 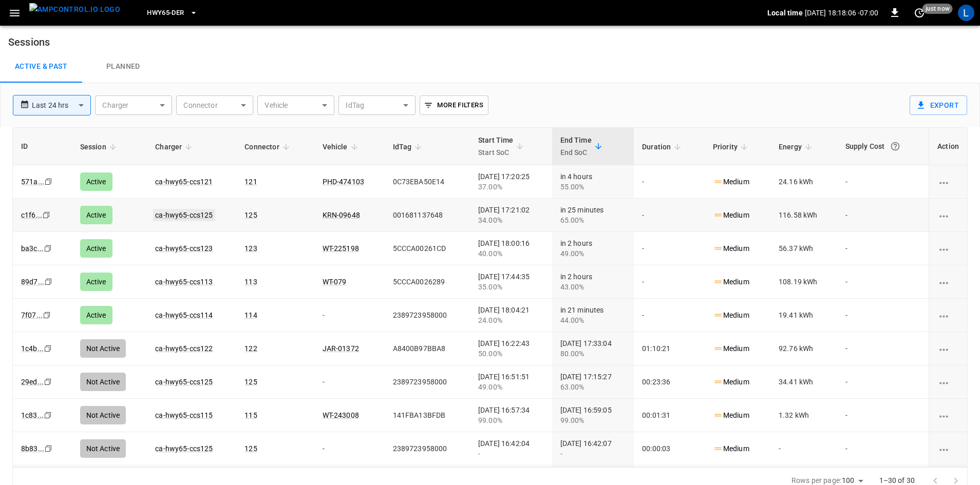 I want to click on a: KRN-09648, so click(x=341, y=215).